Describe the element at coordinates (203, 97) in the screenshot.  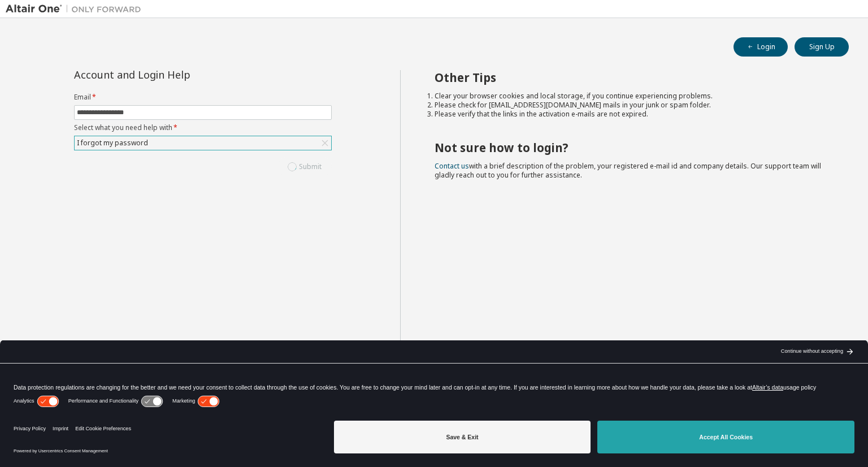
I see `label: Email` at that location.